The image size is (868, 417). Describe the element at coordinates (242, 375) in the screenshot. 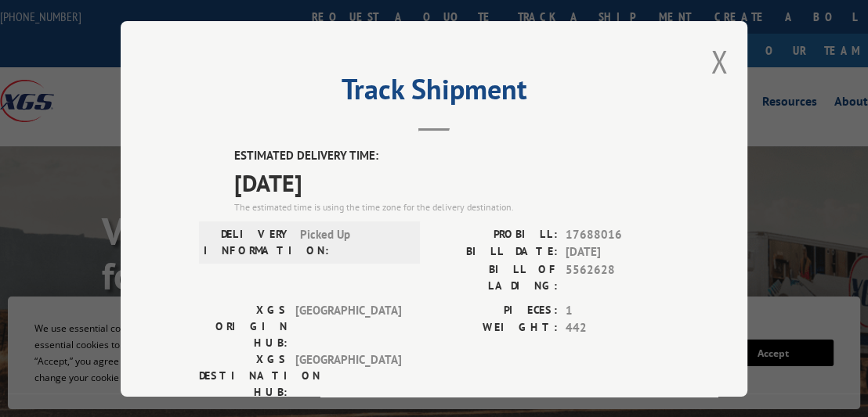

I see `label: XGS DESTINATION HUB:` at that location.